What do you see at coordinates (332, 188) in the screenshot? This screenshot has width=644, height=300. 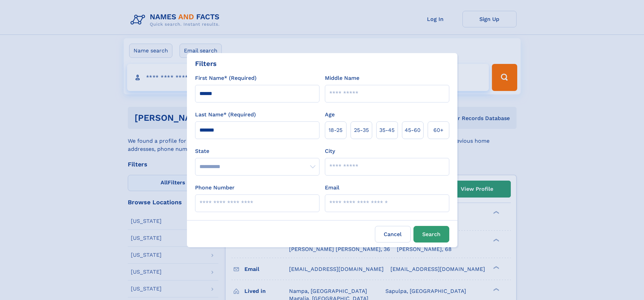 I see `label: Email` at bounding box center [332, 188].